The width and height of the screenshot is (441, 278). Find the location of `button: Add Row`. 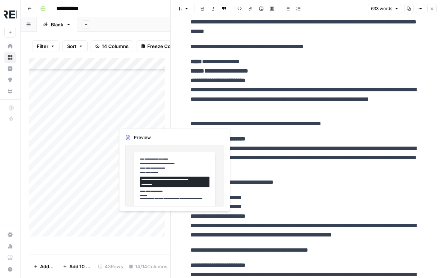

button: Add Row is located at coordinates (44, 266).